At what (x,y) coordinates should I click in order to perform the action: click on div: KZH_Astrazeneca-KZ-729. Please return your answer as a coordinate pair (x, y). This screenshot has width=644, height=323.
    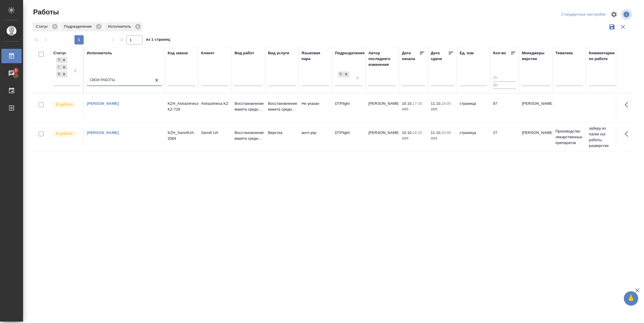
    Looking at the image, I should click on (181, 107).